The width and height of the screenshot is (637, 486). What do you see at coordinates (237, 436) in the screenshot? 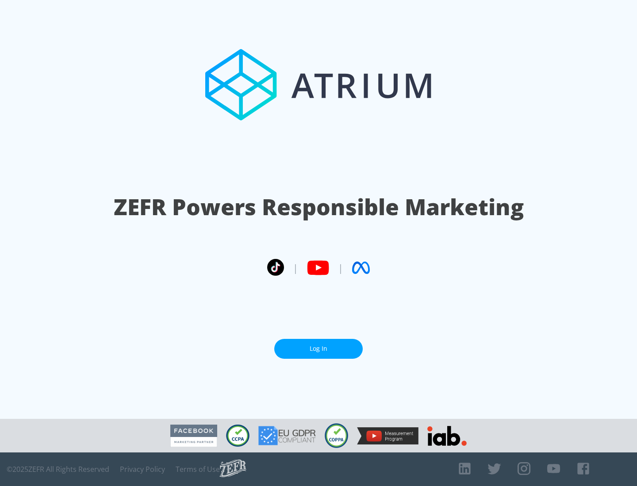
I see `img: CCPA Compliant` at bounding box center [237, 436].